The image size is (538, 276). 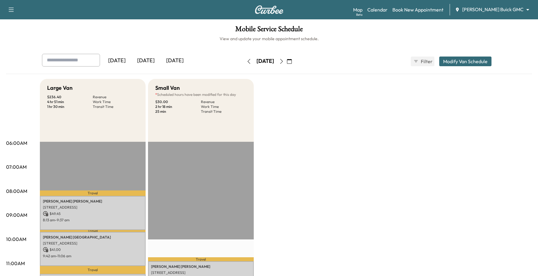 I want to click on p: $ 41.00, so click(x=93, y=249).